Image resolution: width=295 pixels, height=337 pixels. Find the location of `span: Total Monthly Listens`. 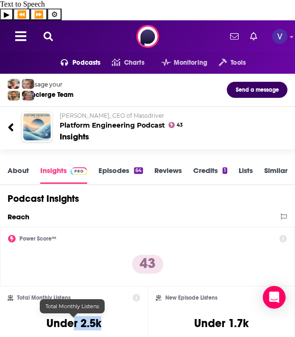

span: Total Monthly Listens is located at coordinates (72, 307).